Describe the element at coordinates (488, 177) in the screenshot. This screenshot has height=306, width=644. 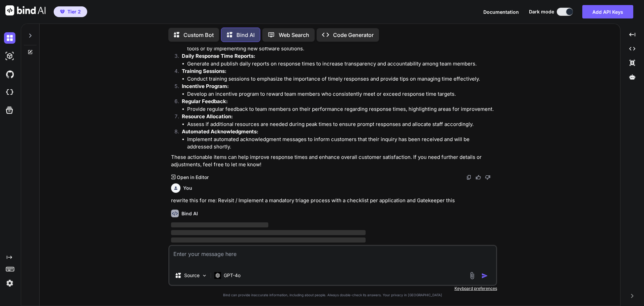
I see `img: dislike` at that location.